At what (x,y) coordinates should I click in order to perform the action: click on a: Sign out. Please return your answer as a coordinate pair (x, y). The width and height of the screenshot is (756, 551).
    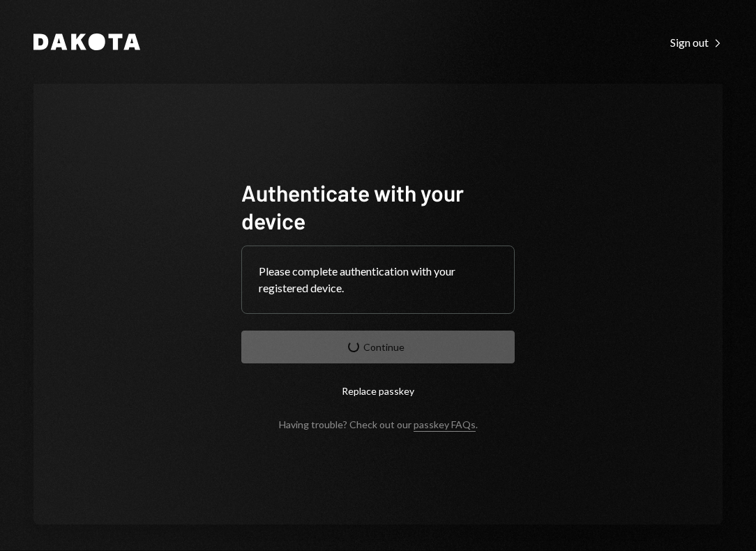
    Looking at the image, I should click on (696, 42).